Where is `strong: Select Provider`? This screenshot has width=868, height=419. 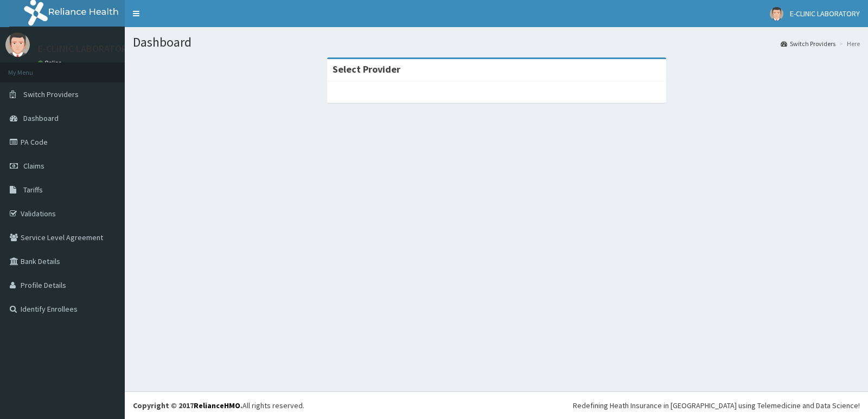 strong: Select Provider is located at coordinates (366, 69).